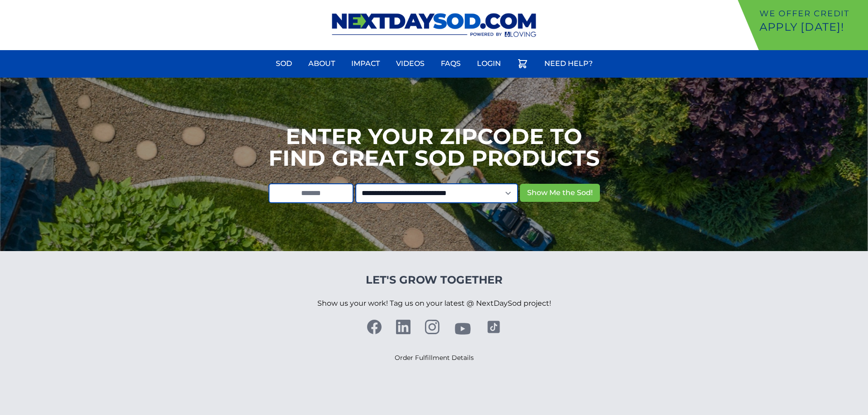 This screenshot has height=415, width=868. Describe the element at coordinates (434, 280) in the screenshot. I see `h4: Let's Grow Together` at that location.